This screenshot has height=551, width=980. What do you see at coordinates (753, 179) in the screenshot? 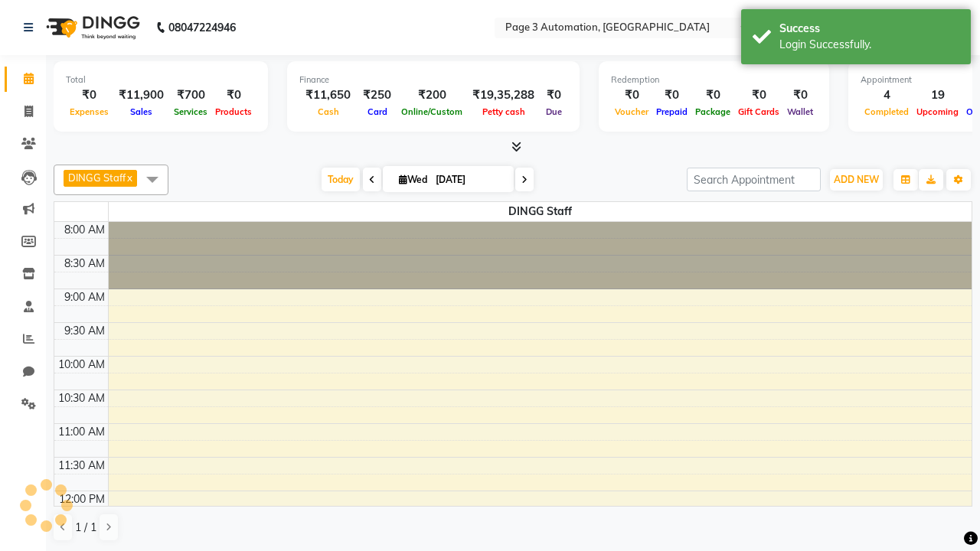
I see `input: Search Appointment` at bounding box center [753, 179].